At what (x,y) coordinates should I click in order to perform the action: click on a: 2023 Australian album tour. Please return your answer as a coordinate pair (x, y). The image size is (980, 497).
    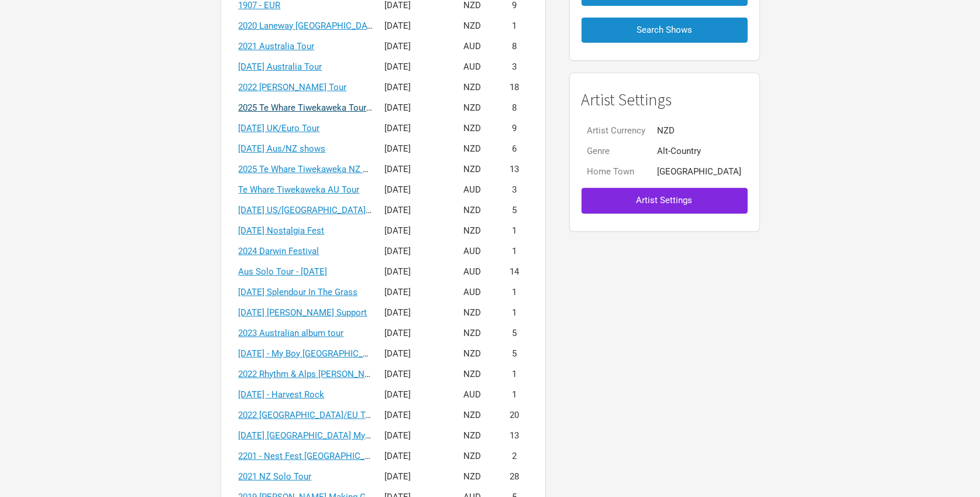
    Looking at the image, I should click on (291, 334).